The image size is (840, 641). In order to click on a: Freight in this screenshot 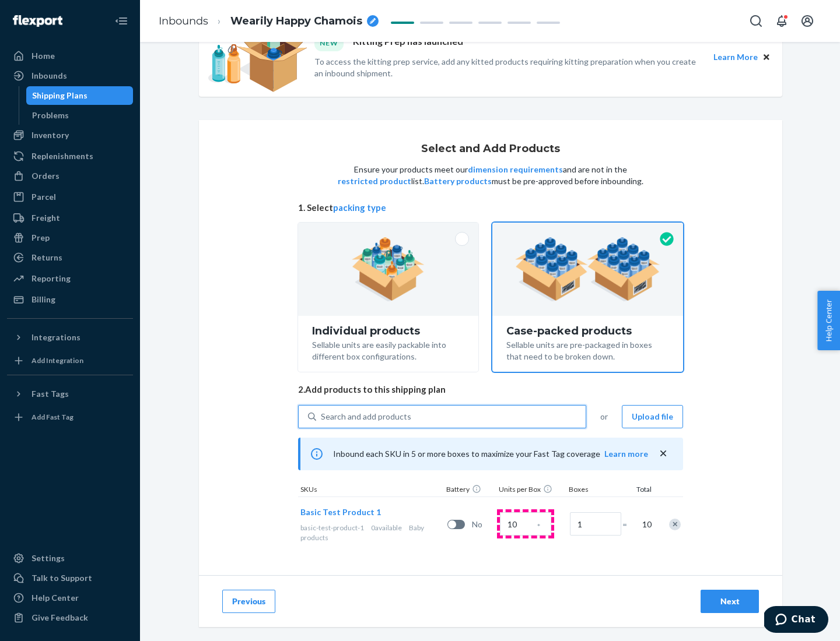, I will do `click(70, 218)`.